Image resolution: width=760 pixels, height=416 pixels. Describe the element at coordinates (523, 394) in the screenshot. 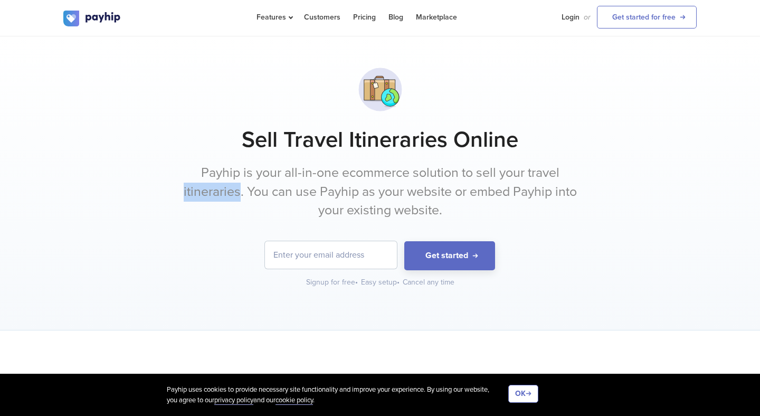

I see `button: OK` at that location.